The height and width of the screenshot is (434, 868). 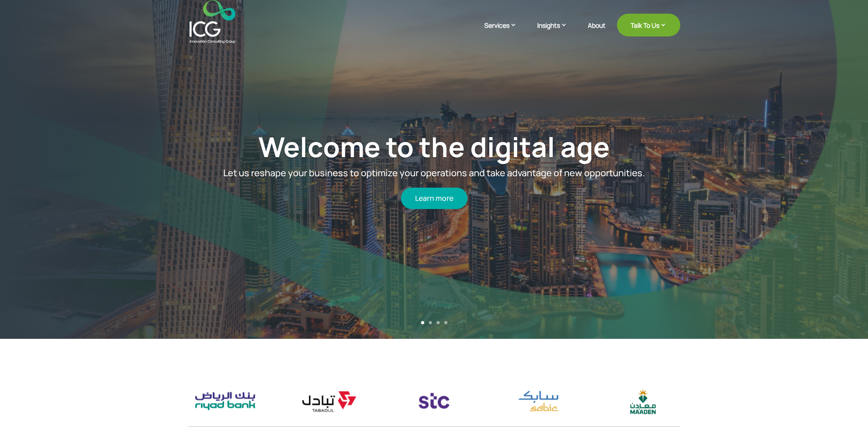 I want to click on span: Let us reshape your business to optimize your operations and take advantage of new opportunities., so click(x=434, y=173).